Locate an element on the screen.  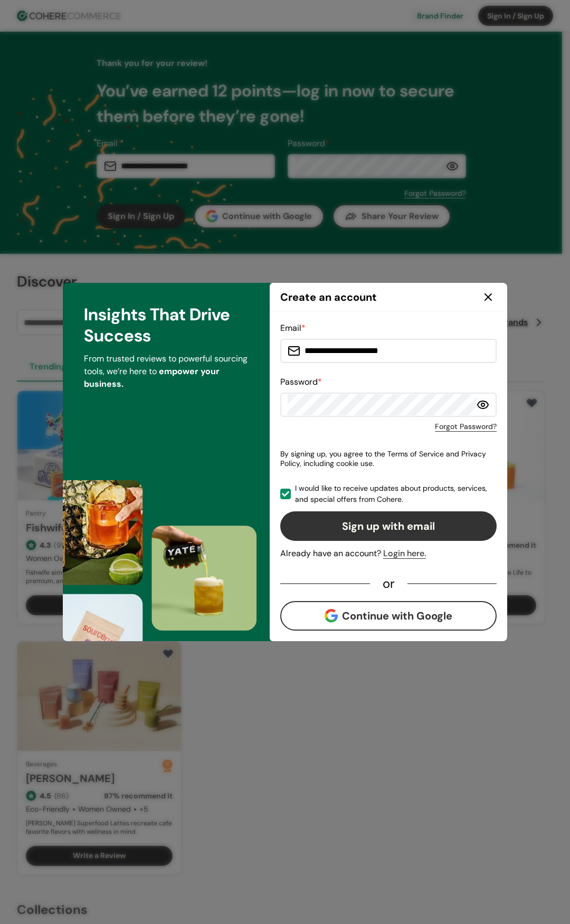
div: Login here. is located at coordinates (404, 554).